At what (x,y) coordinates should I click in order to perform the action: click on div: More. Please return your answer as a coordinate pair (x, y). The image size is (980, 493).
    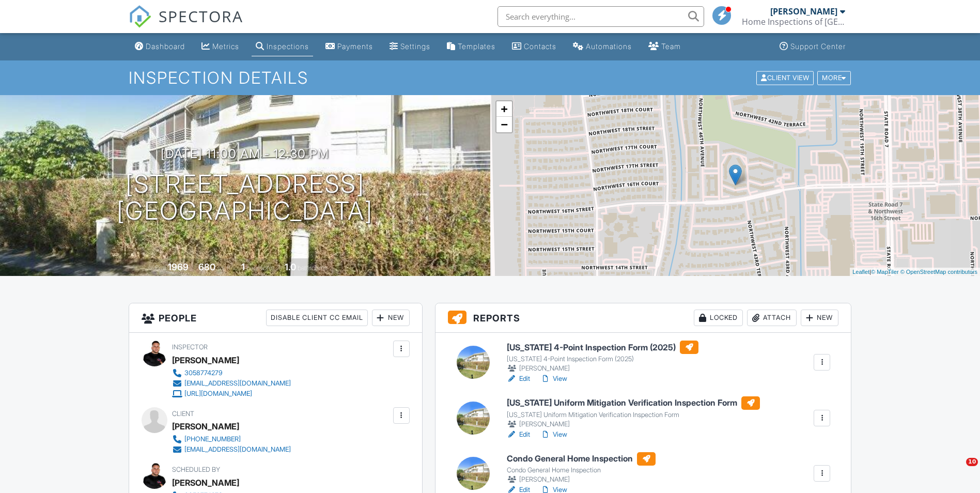
    Looking at the image, I should click on (833, 77).